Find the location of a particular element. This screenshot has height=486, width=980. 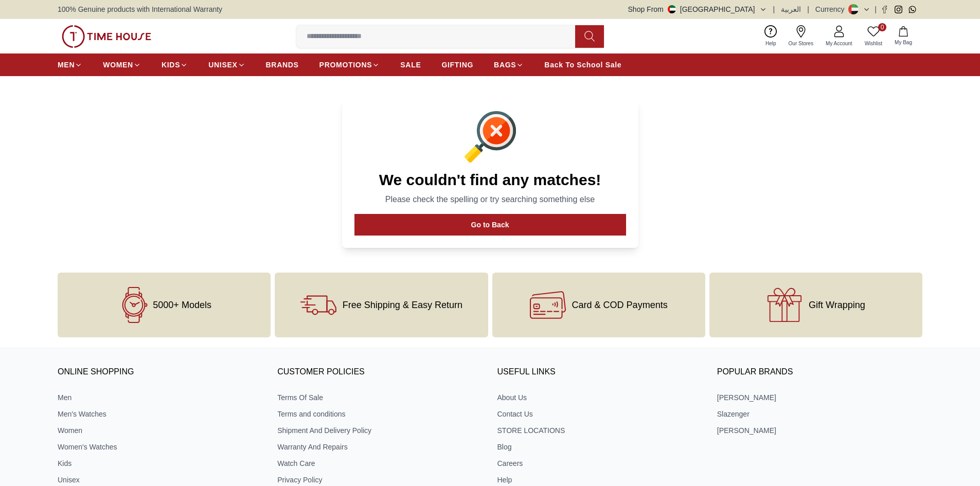

a: Men's Watches is located at coordinates (160, 414).